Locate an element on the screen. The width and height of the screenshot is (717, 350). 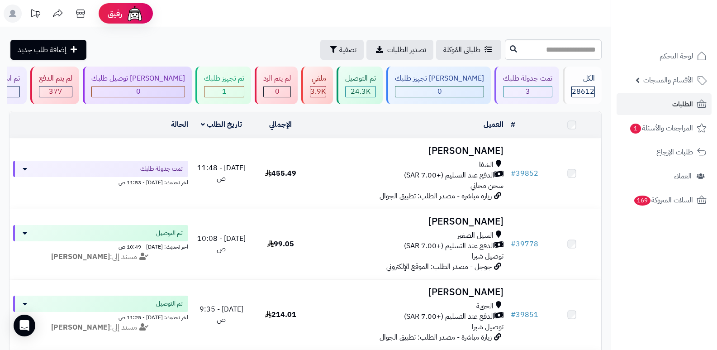
span: 28612 is located at coordinates (583, 91).